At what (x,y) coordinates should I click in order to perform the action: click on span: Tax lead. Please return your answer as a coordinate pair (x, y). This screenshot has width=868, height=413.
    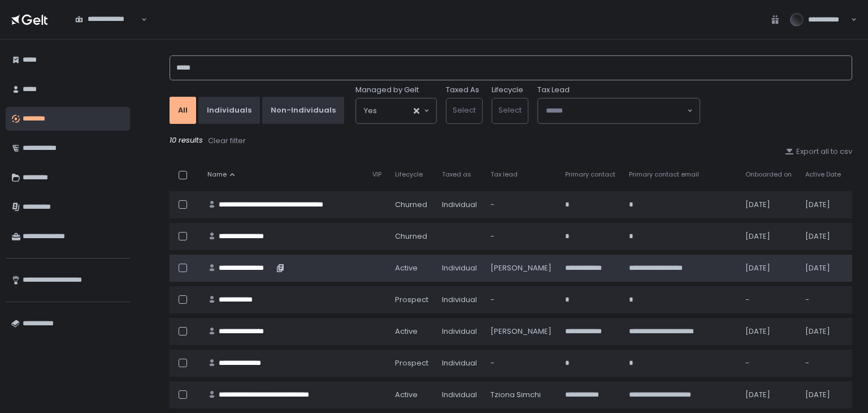
    Looking at the image, I should click on (504, 174).